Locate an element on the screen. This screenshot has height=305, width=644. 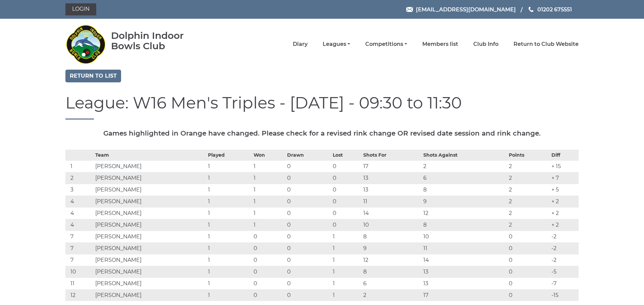
td: -15 is located at coordinates (564, 295).